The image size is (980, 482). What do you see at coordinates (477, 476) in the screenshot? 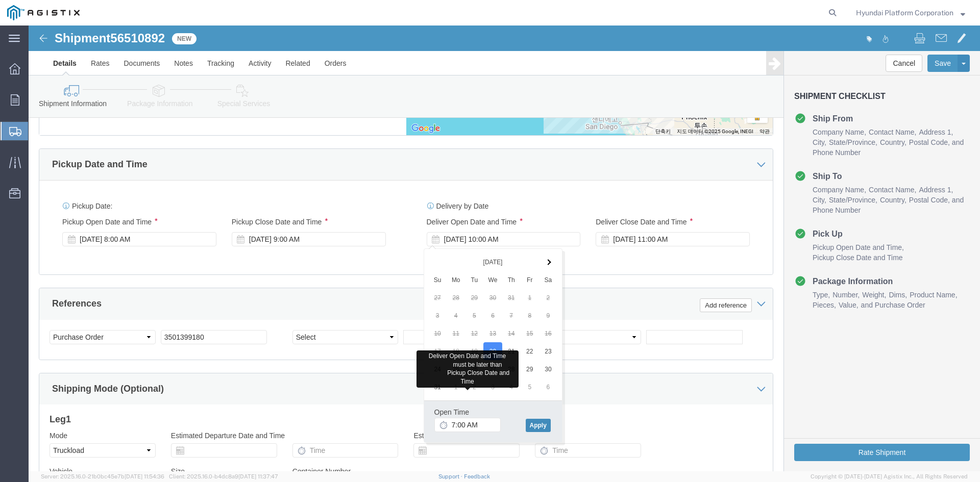
I see `a: Feedback` at bounding box center [477, 476].